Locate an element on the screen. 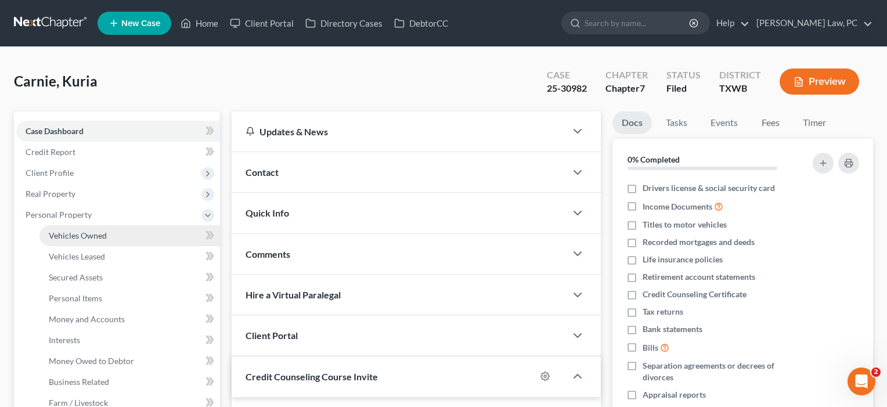 This screenshot has height=407, width=887. a: Case Dashboard is located at coordinates (118, 131).